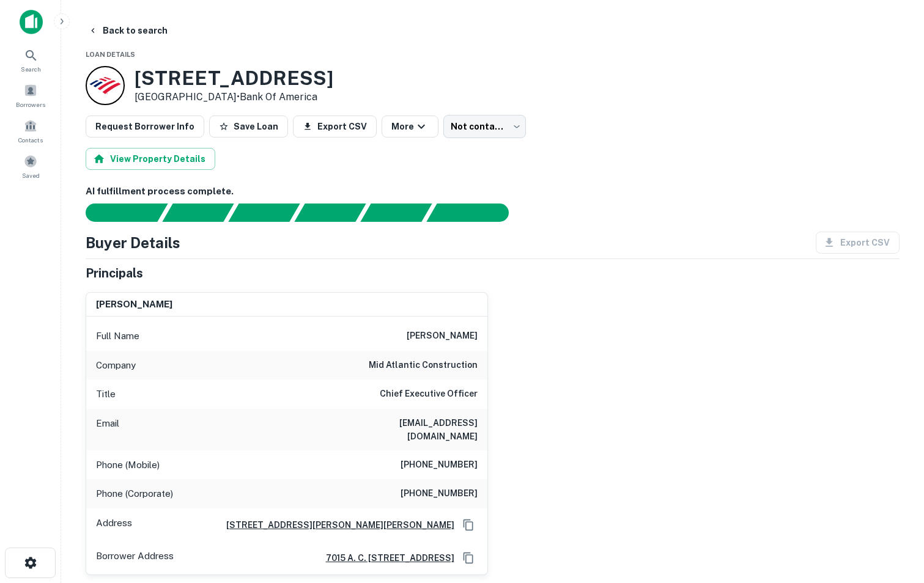 The image size is (924, 583). I want to click on img: capitalize-icon.png, so click(31, 22).